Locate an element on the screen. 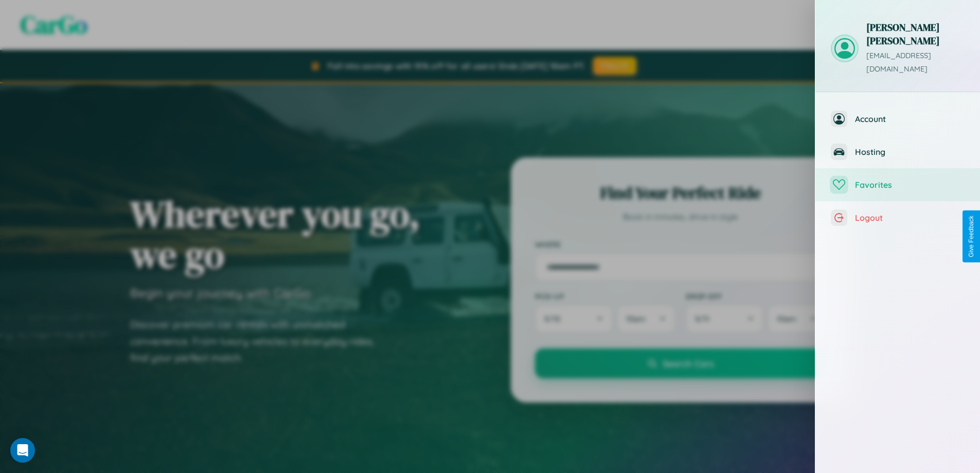 The height and width of the screenshot is (473, 980). button: Account is located at coordinates (898, 119).